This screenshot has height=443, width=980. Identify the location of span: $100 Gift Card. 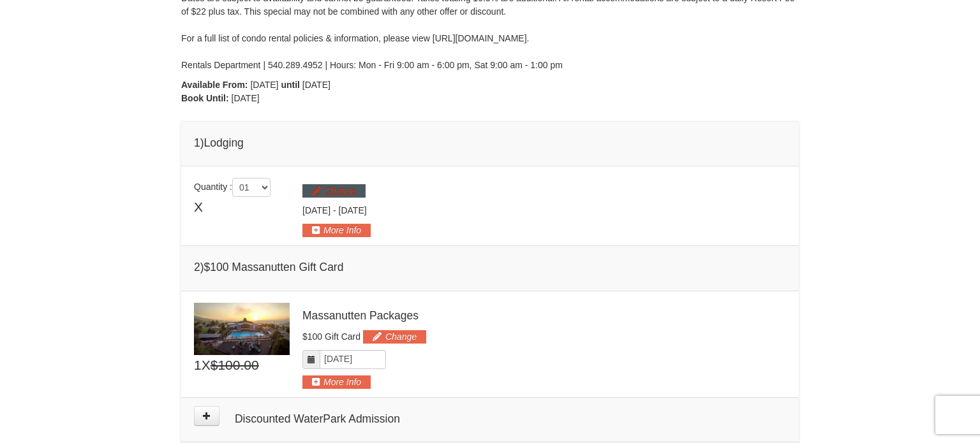
(331, 337).